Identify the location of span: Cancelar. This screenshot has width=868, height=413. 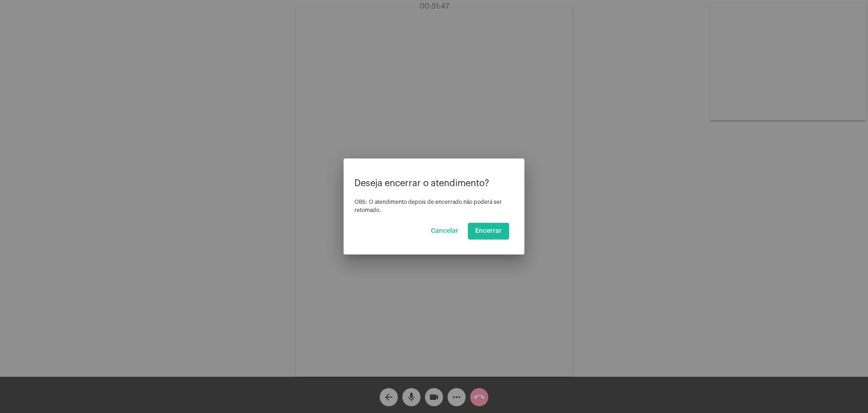
(445, 231).